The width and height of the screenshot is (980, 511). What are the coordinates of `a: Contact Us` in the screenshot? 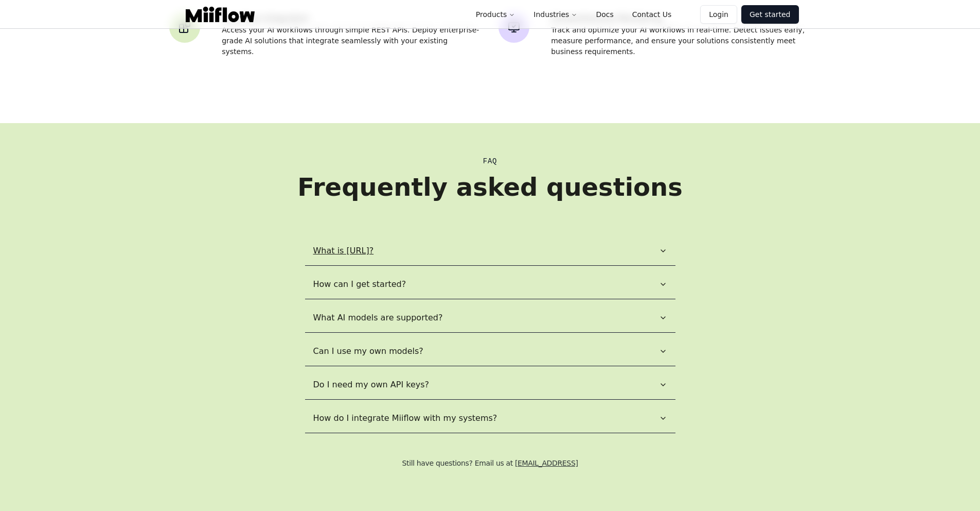 It's located at (652, 14).